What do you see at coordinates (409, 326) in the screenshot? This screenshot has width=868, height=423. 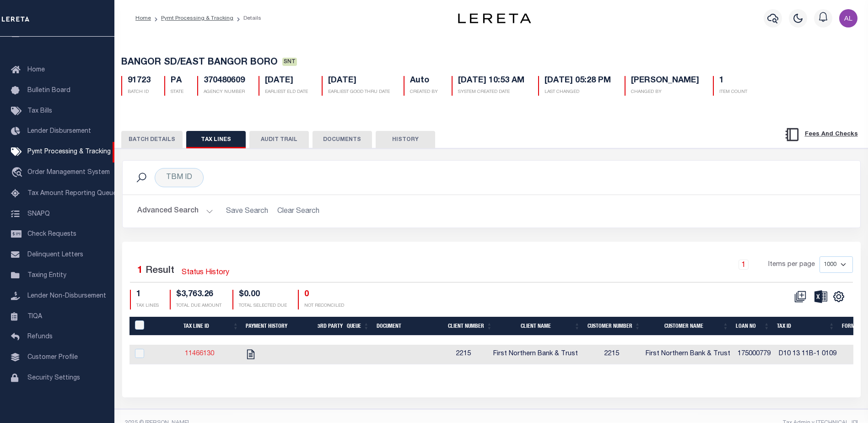 I see `th: Document` at bounding box center [409, 326].